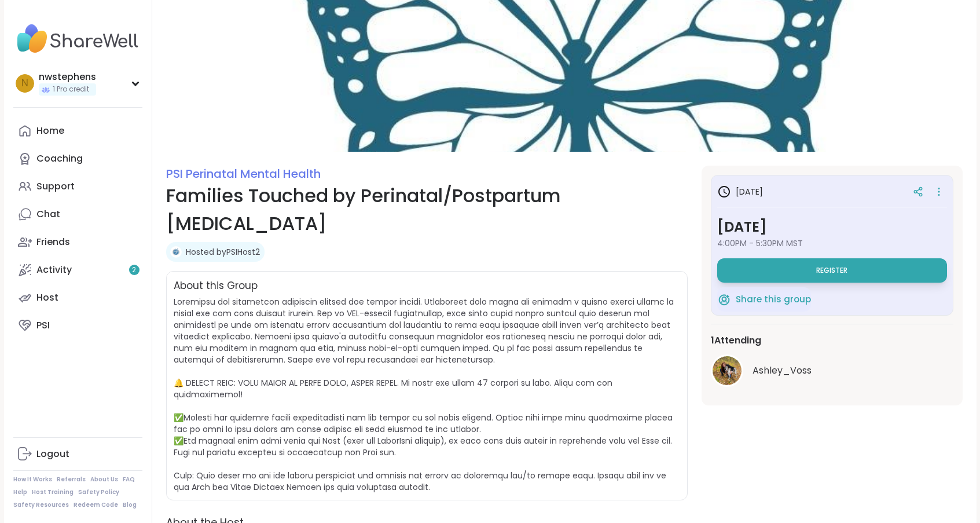  What do you see at coordinates (724, 299) in the screenshot?
I see `img: ShareWell Logomark` at bounding box center [724, 299].